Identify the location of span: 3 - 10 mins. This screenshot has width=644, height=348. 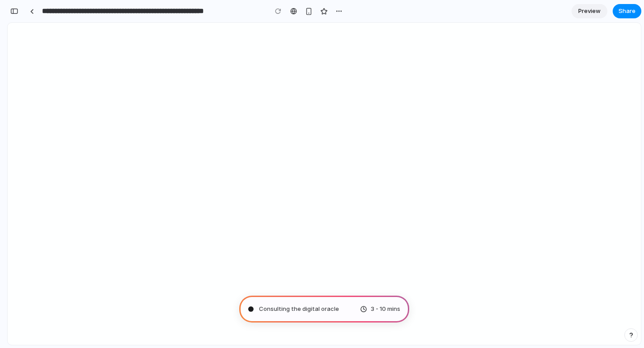
(385, 309).